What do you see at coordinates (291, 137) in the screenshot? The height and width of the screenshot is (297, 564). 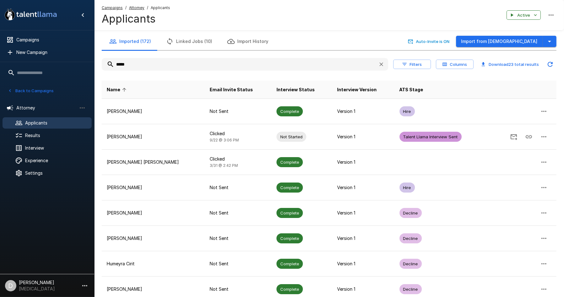 I see `span: Not Started` at bounding box center [291, 137].